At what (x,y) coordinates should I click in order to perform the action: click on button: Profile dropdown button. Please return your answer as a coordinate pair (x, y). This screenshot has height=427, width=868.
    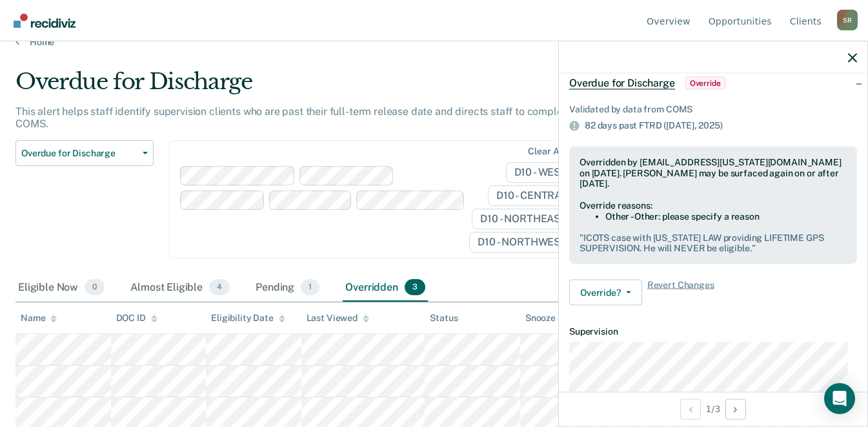
    Looking at the image, I should click on (848, 20).